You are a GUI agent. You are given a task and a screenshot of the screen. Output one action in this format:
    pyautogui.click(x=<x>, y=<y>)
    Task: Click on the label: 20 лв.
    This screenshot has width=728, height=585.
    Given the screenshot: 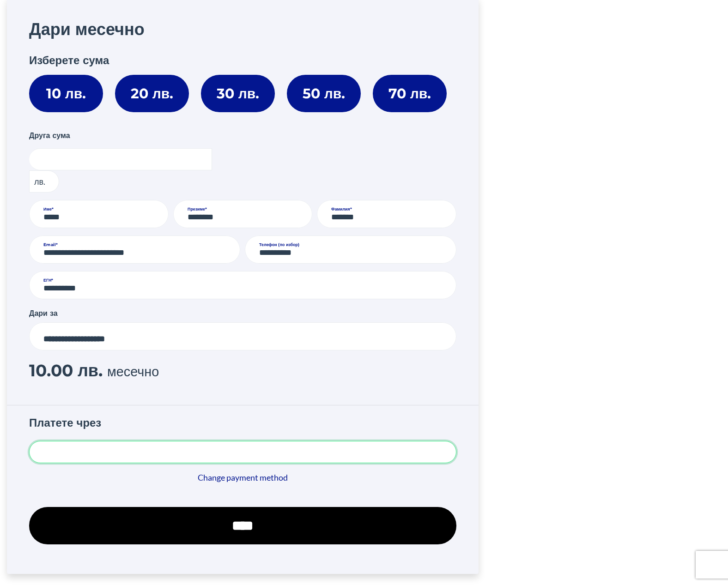 What is the action you would take?
    pyautogui.click(x=152, y=93)
    